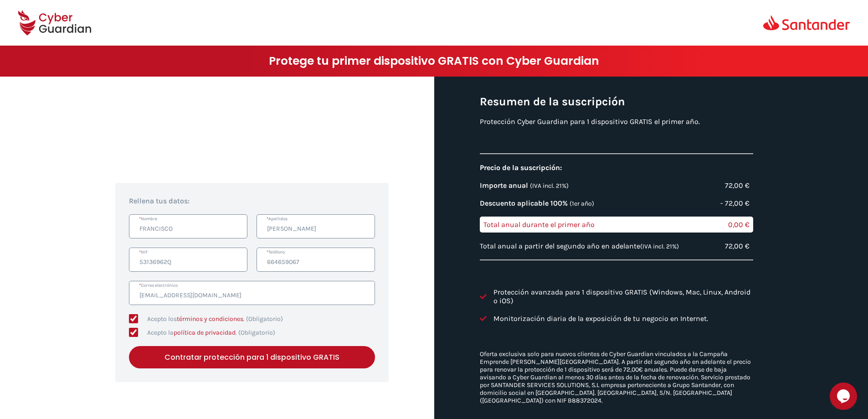 This screenshot has height=419, width=868. What do you see at coordinates (623, 318) in the screenshot?
I see `p: Monitorización diaria de la exposición de tu negocio en Internet.` at bounding box center [623, 318].